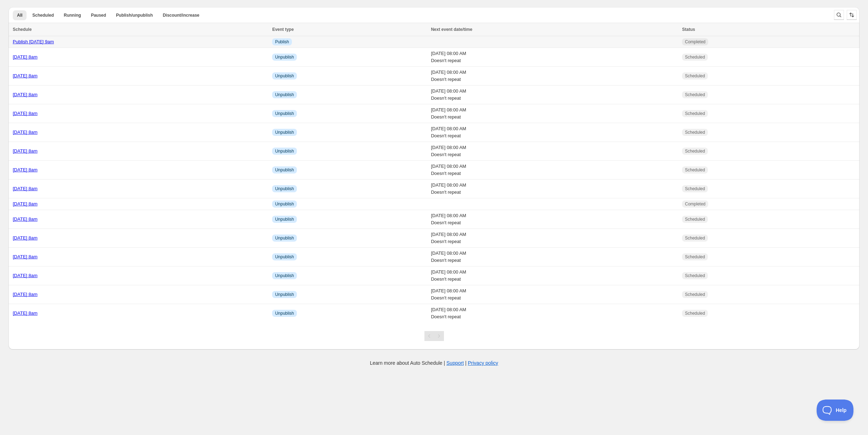 Image resolution: width=868 pixels, height=435 pixels. What do you see at coordinates (434, 336) in the screenshot?
I see `nav: Pagination` at bounding box center [434, 336].